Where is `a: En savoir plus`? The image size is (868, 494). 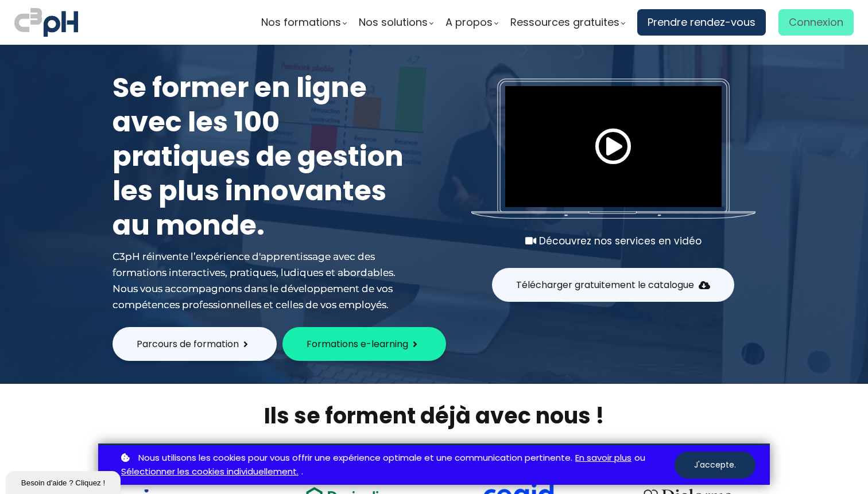 a: En savoir plus is located at coordinates (603, 458).